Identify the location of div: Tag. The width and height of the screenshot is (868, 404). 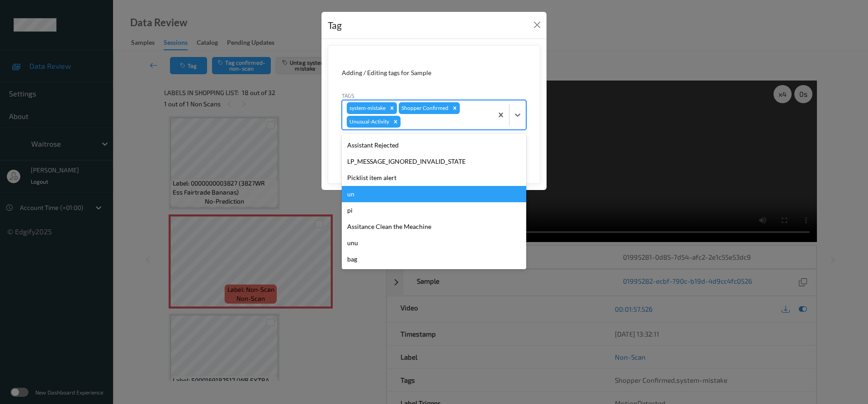
(334, 25).